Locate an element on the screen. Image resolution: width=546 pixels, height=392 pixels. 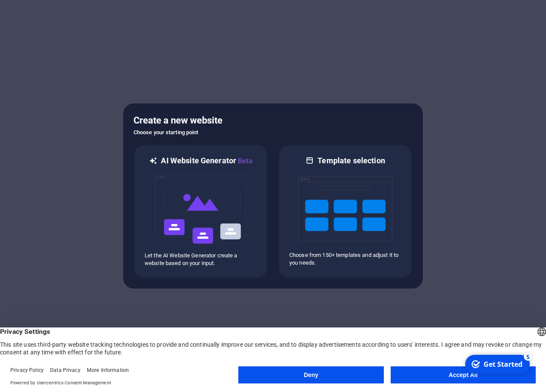
p: Choose from 150+ templates and adjust it to you needs. is located at coordinates (346, 259).